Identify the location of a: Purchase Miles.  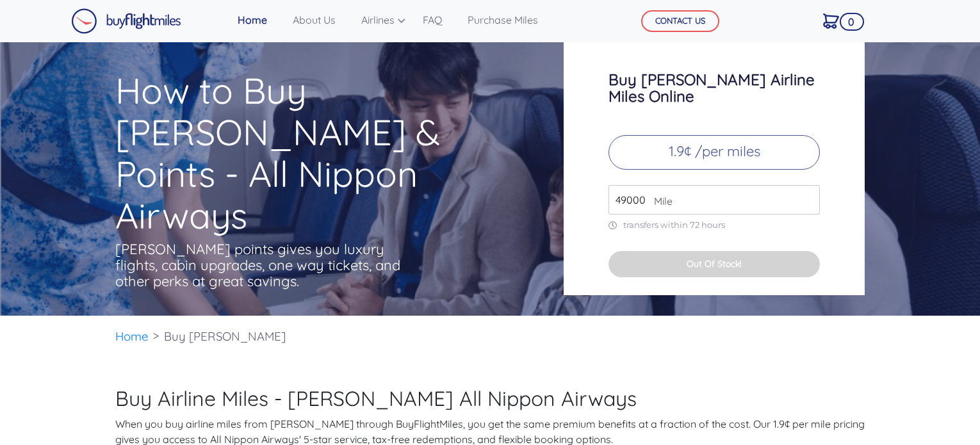
(503, 20).